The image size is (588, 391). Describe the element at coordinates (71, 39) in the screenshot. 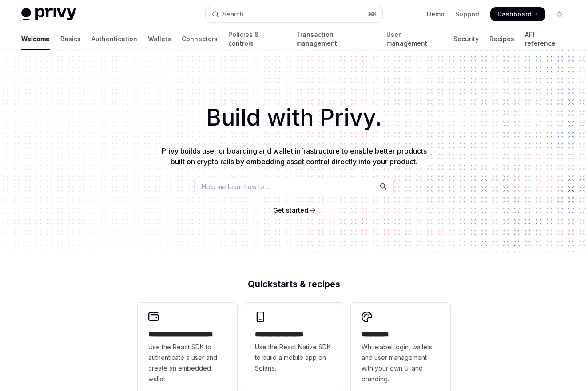

I see `a: Basics` at that location.